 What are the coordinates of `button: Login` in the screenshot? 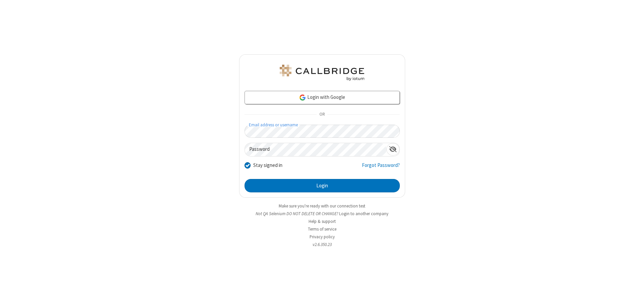 It's located at (322, 185).